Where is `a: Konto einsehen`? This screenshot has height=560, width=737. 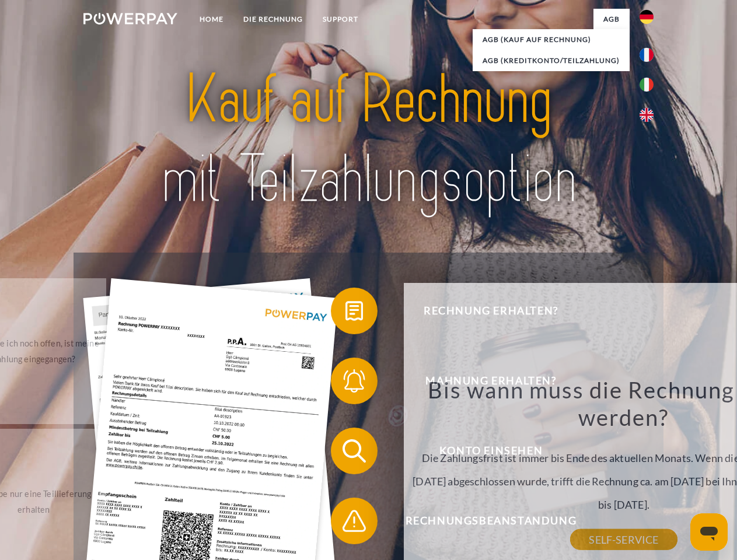 a: Konto einsehen is located at coordinates (482, 451).